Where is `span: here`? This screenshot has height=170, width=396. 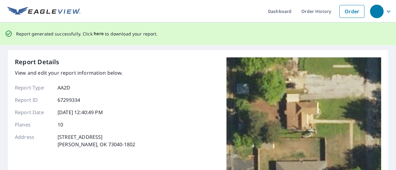
span: here is located at coordinates (99, 34).